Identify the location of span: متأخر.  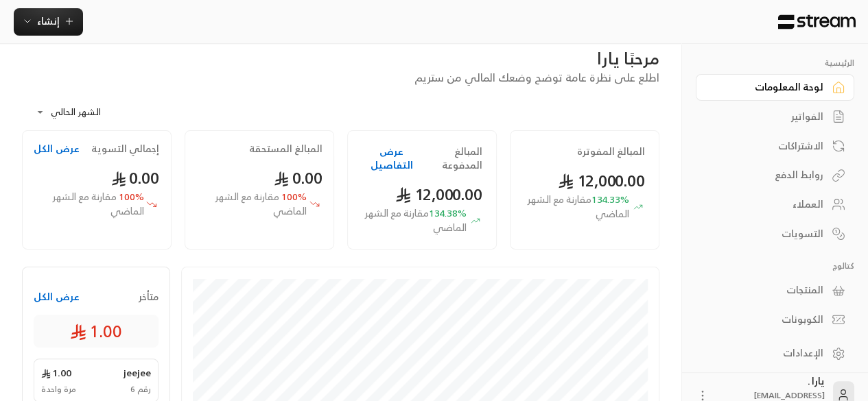
(148, 297).